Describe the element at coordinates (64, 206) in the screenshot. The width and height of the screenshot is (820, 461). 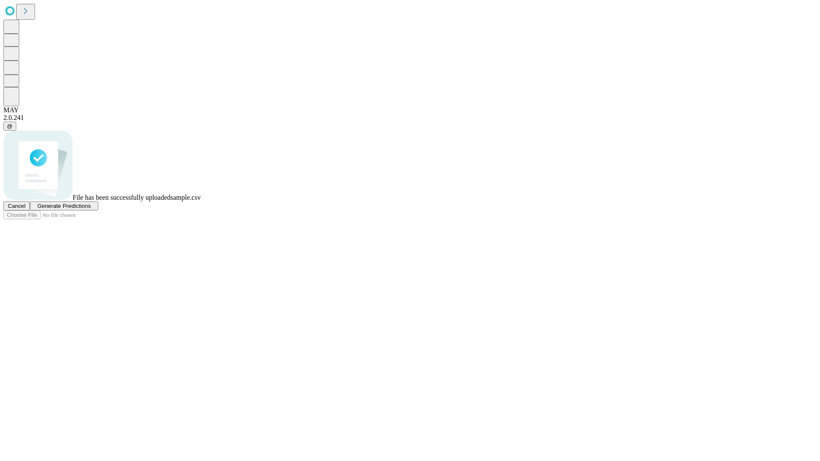
I see `button: Generate Predictions` at that location.